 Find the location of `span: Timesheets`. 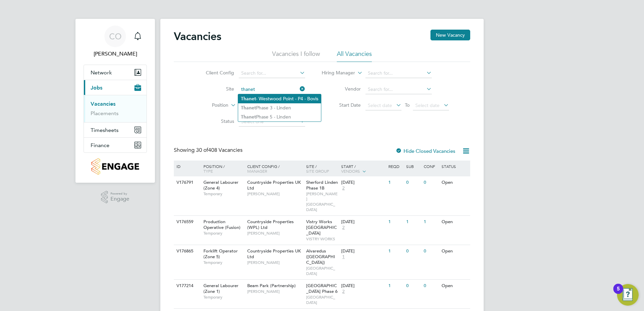

span: Timesheets is located at coordinates (104, 130).